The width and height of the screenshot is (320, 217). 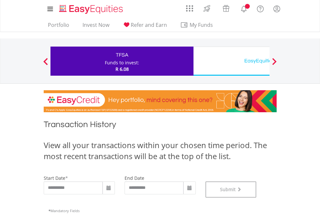 What do you see at coordinates (91, 8) in the screenshot?
I see `a: Home page` at bounding box center [91, 8].